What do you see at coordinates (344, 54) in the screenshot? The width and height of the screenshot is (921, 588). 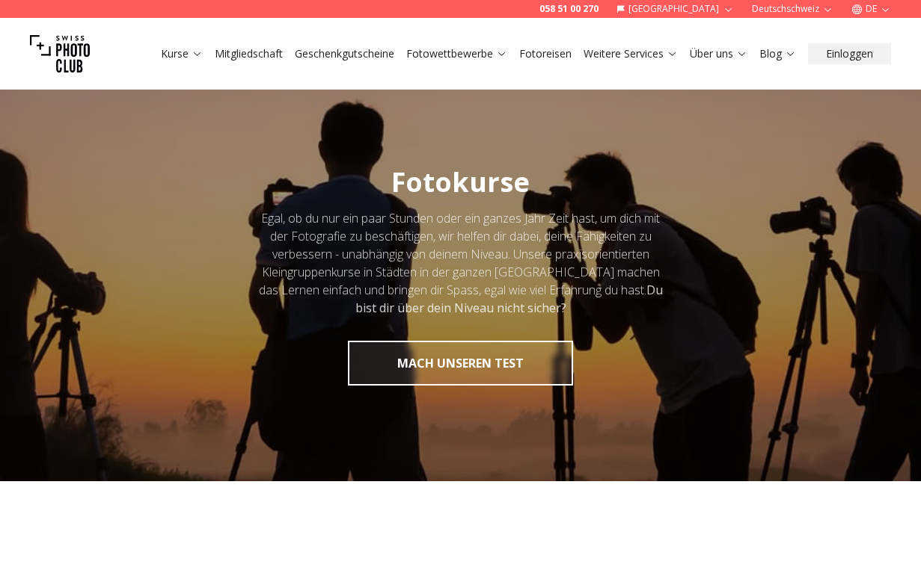 I see `a: Geschenkgutscheine` at bounding box center [344, 54].